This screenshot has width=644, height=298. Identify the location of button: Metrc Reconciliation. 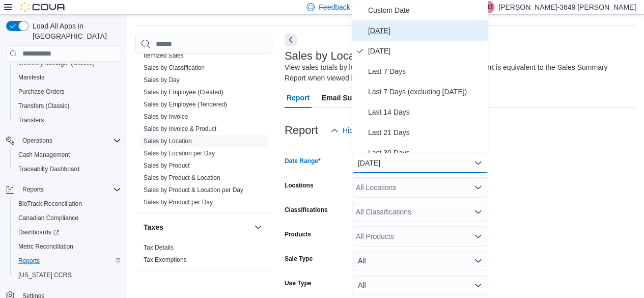
(68, 246).